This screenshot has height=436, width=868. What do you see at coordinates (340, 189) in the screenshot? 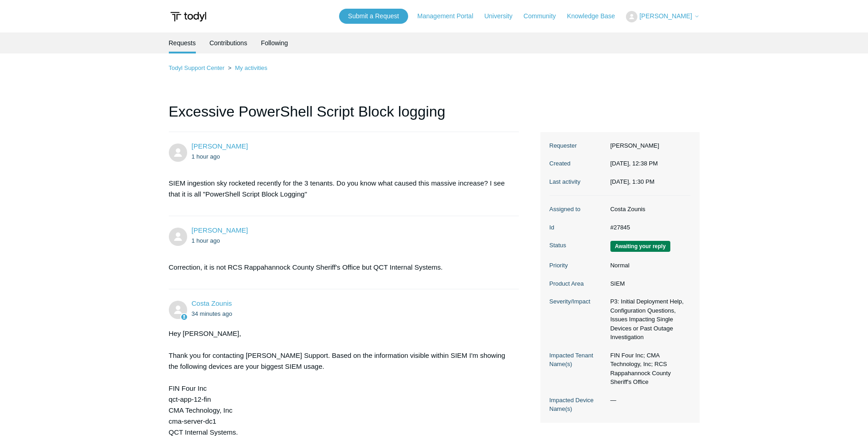
I see `p: SIEM ingestion sky rocketed recently for the 3 tenants. Do you know what caused this massive incr...` at bounding box center [340, 189].